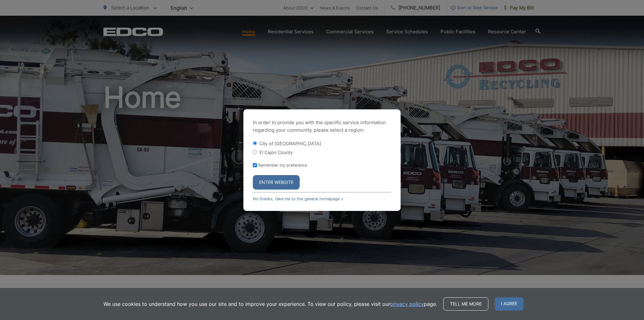 This screenshot has width=644, height=320. Describe the element at coordinates (298, 199) in the screenshot. I see `a: No thanks, take me to the general homepage >` at that location.